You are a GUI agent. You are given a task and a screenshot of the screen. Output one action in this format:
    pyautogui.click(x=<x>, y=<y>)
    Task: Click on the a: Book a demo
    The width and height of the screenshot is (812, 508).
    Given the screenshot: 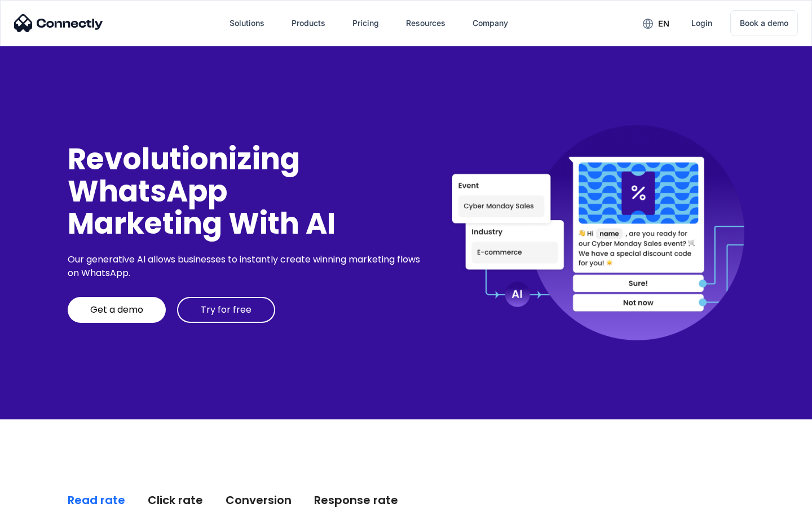 What is the action you would take?
    pyautogui.click(x=764, y=23)
    